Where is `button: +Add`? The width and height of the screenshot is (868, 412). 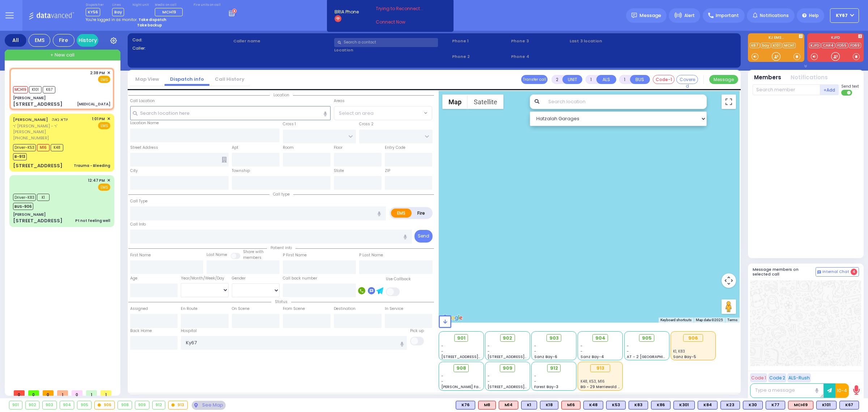
button: +Add is located at coordinates (830, 90).